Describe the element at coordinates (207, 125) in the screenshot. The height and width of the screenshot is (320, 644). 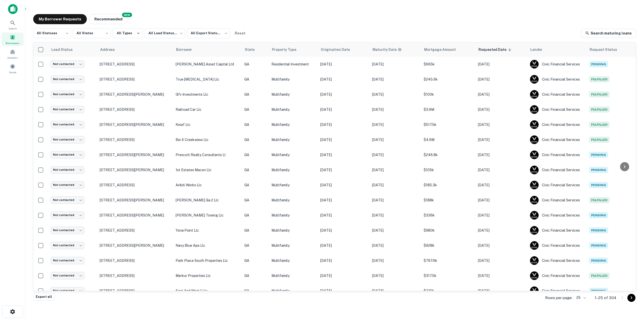
I see `p: kmaf llc` at that location.